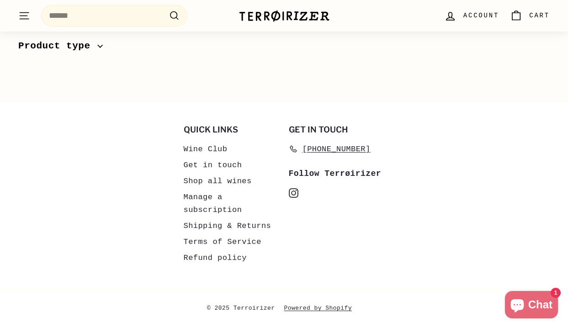 The image size is (568, 328). What do you see at coordinates (532, 306) in the screenshot?
I see `inbox-online-store-chat: Shopify online store chat` at bounding box center [532, 306].